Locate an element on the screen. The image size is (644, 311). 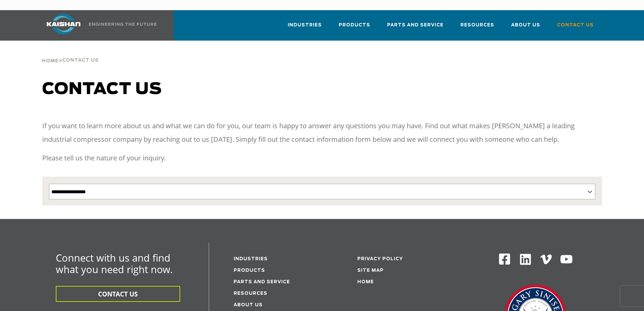
img: Youtube is located at coordinates (566, 259).